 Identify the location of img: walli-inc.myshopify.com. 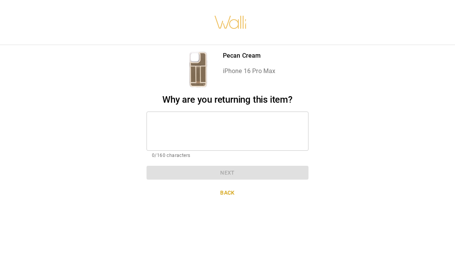
(230, 22).